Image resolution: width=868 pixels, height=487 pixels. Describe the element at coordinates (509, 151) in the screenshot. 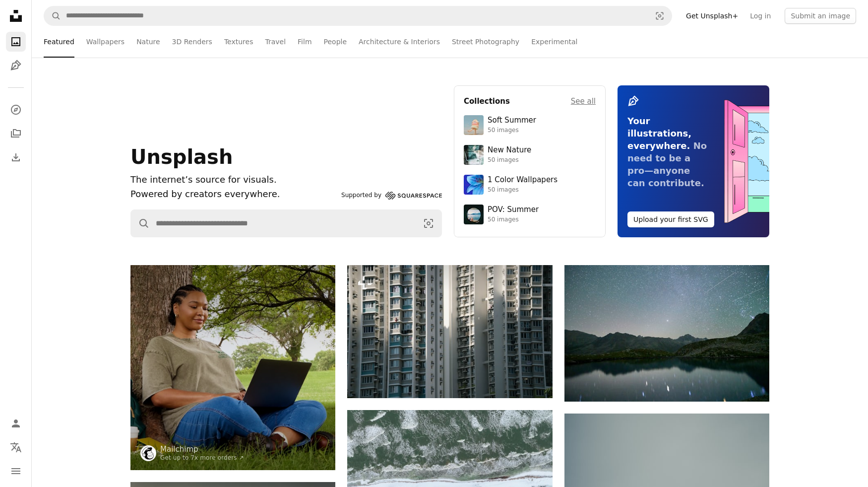

I see `div: New Nature` at that location.